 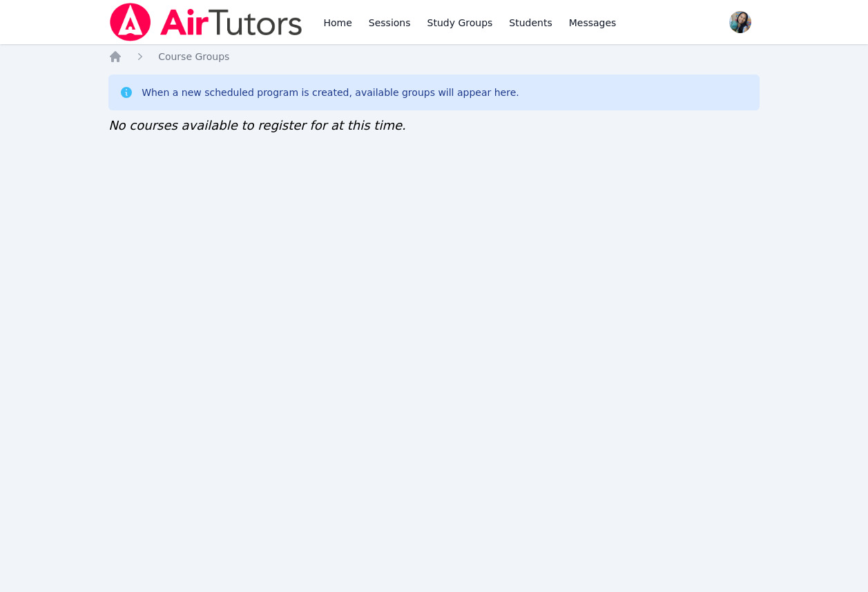 What do you see at coordinates (194, 56) in the screenshot?
I see `a: Course Groups` at bounding box center [194, 56].